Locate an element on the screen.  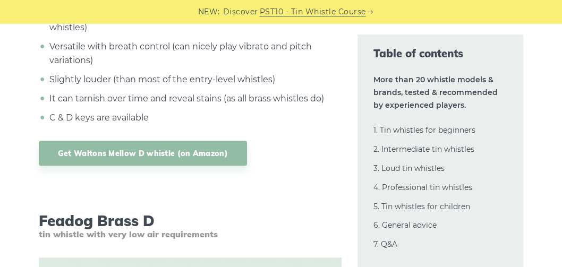
a: 7. Q&A is located at coordinates (385, 244).